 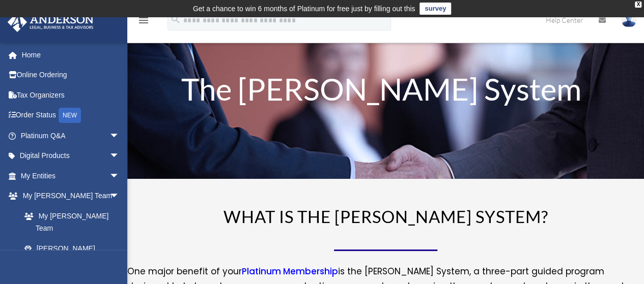 I want to click on a: Tax Organizers, so click(x=71, y=95).